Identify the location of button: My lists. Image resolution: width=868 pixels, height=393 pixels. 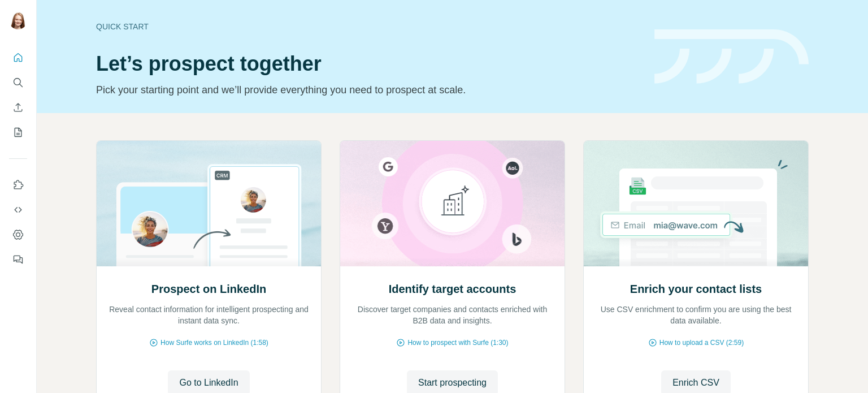
(18, 132).